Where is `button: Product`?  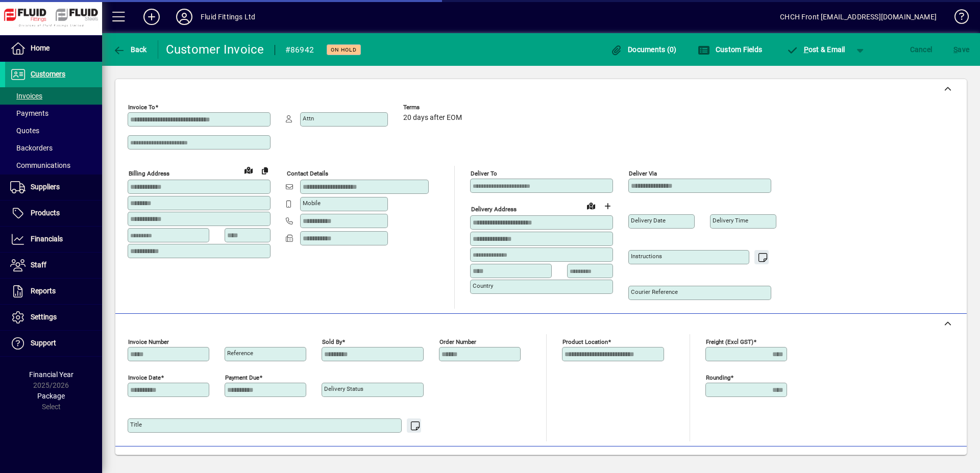
button: Product is located at coordinates (917, 461).